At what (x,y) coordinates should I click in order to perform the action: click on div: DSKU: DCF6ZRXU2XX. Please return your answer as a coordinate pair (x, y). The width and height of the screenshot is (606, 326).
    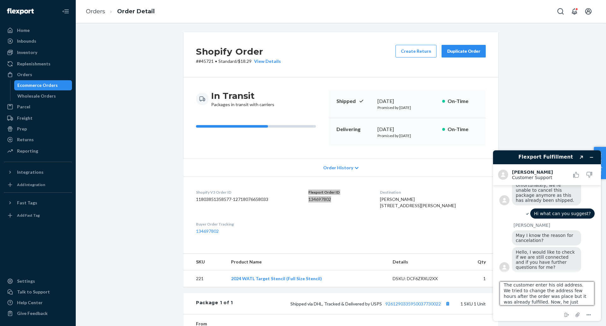
    Looking at the image, I should click on (423, 279).